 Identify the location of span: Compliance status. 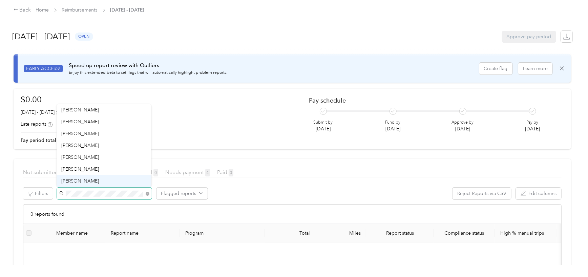
(465, 233).